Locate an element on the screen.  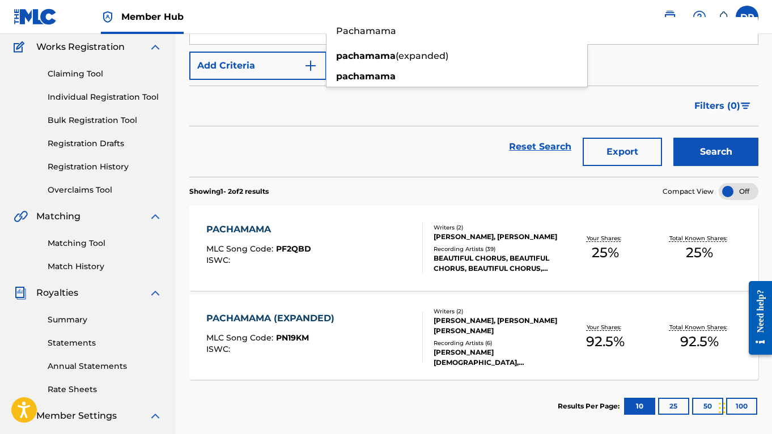
span: Member Settings is located at coordinates (77, 416).